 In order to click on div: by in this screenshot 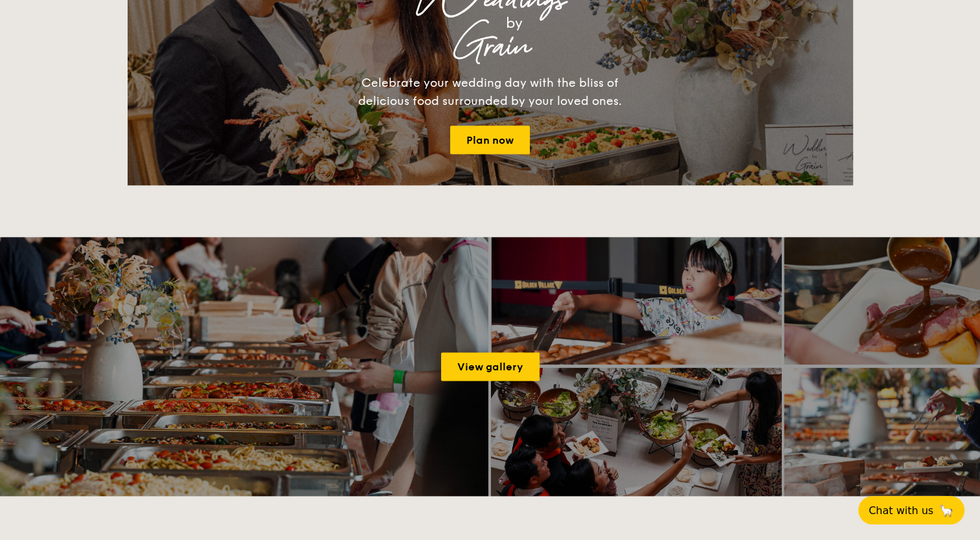, I will do `click(514, 23)`.